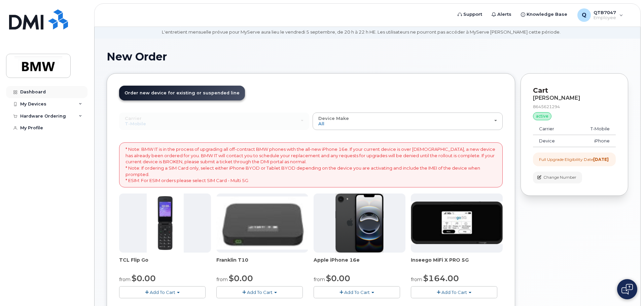 The width and height of the screenshot is (644, 306). Describe the element at coordinates (360, 264) in the screenshot. I see `span: Apple iPhone 16e` at that location.